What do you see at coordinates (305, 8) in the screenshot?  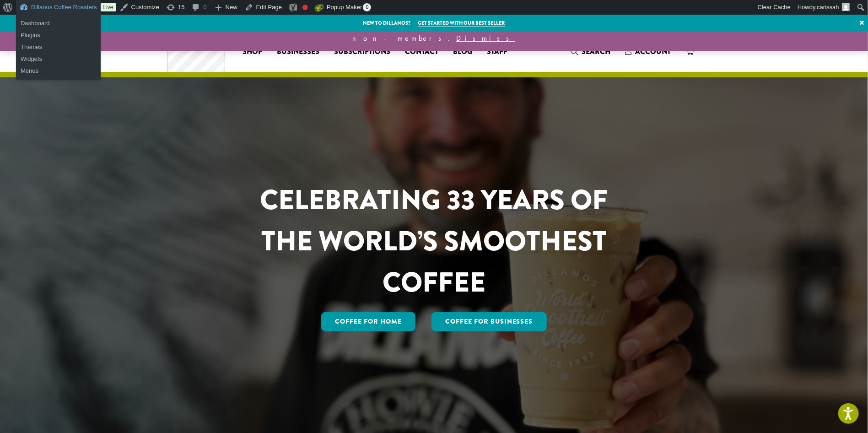 I see `div: Focus keyphrase not set` at bounding box center [305, 8].